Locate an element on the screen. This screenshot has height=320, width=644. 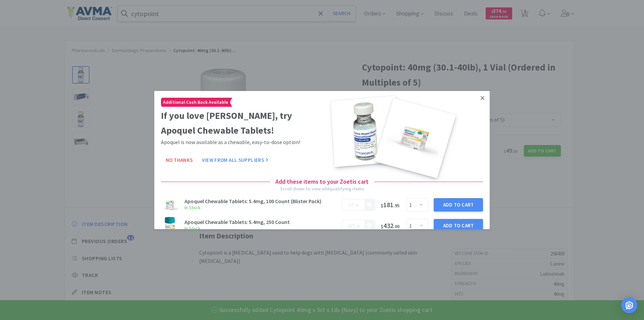
span: Additional Cash Back Available is located at coordinates (195, 102).